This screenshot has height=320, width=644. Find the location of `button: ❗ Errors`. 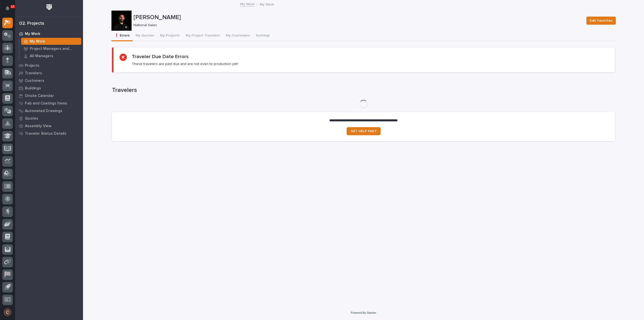

button: ❗ Errors is located at coordinates (122, 36).